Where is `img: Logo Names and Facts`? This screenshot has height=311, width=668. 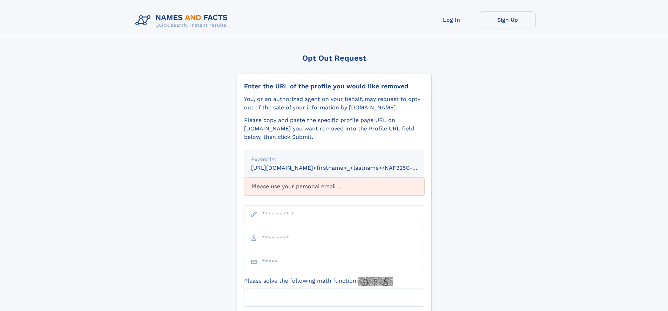
img: Logo Names and Facts is located at coordinates (183, 21).